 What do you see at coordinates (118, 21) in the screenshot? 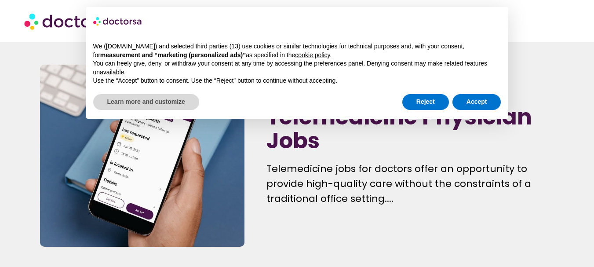
I see `img: logo` at bounding box center [118, 21].